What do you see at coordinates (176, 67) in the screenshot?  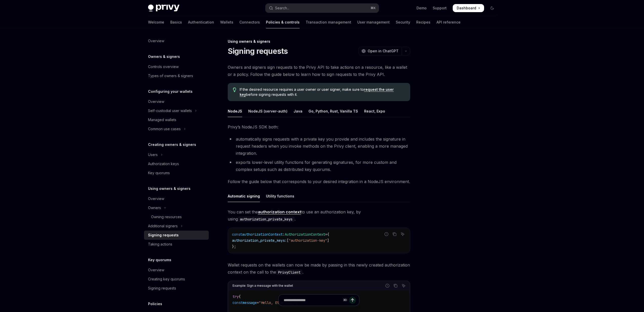 I see `a: Controls overview` at bounding box center [176, 67].